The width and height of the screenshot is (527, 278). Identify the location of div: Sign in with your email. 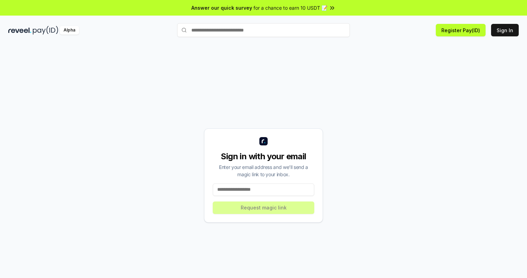
(264, 156).